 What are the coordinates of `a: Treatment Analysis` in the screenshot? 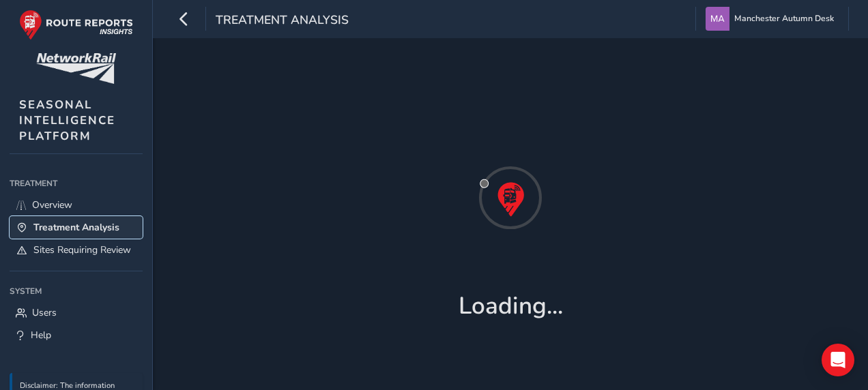 It's located at (76, 227).